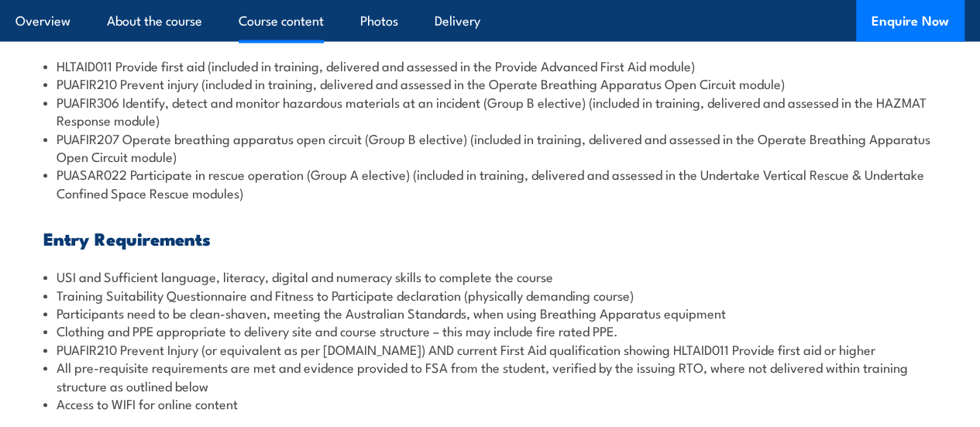  Describe the element at coordinates (490, 295) in the screenshot. I see `li: Training Suitability Questionnaire and Fitness to Participate declaration (physically demanding c...` at that location.